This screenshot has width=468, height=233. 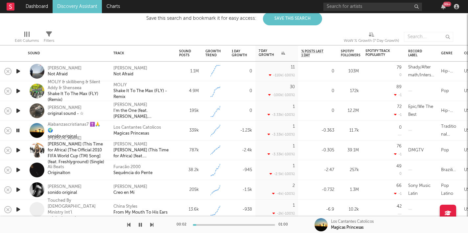 What do you see at coordinates (350, 111) in the screenshot?
I see `div: 12.2M` at bounding box center [350, 111].